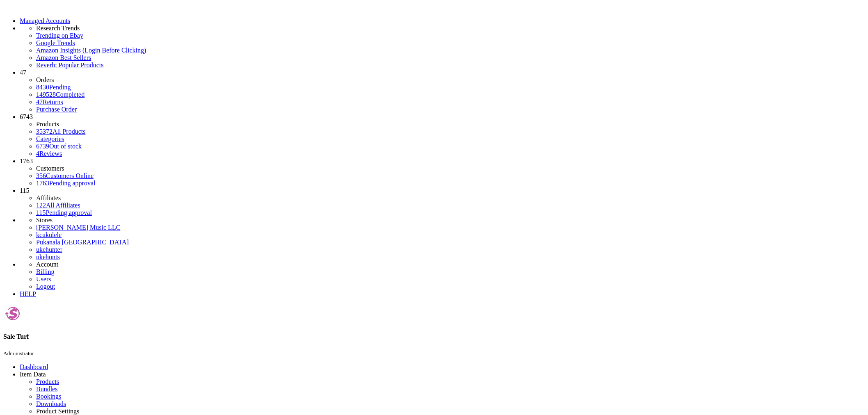 Image resolution: width=868 pixels, height=415 pixels. Describe the element at coordinates (451, 265) in the screenshot. I see `li: Account` at that location.